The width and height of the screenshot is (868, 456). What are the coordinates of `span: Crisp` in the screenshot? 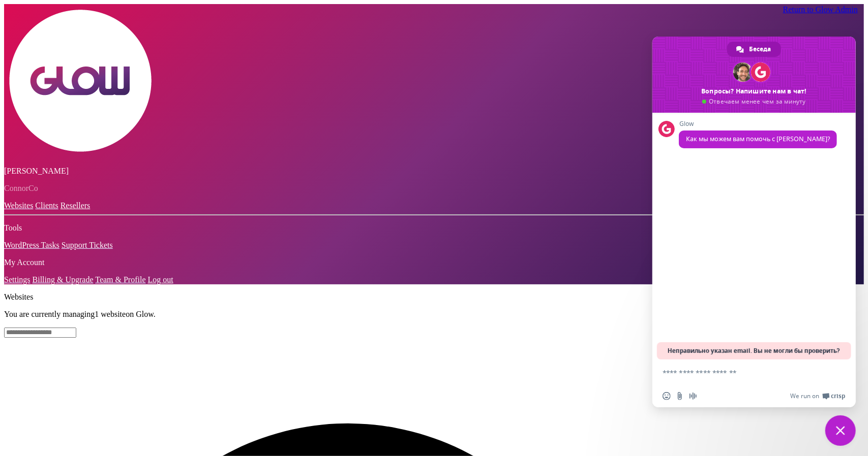 It's located at (838, 396).